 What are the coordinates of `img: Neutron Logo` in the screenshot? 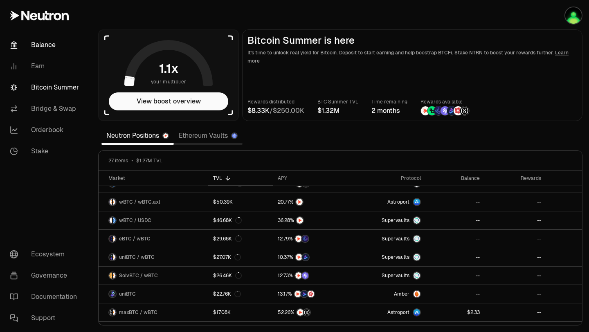 It's located at (166, 136).